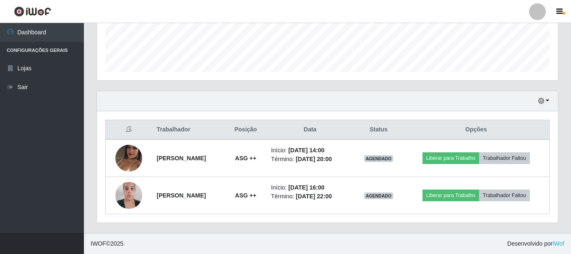 This screenshot has height=254, width=571. I want to click on th: Opções, so click(476, 130).